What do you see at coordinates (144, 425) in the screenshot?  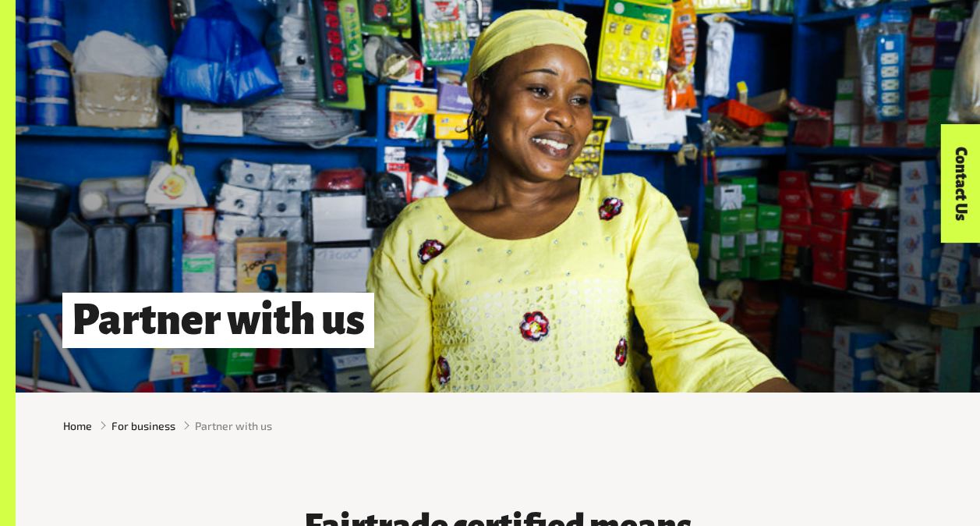 I see `span: For business` at bounding box center [144, 425].